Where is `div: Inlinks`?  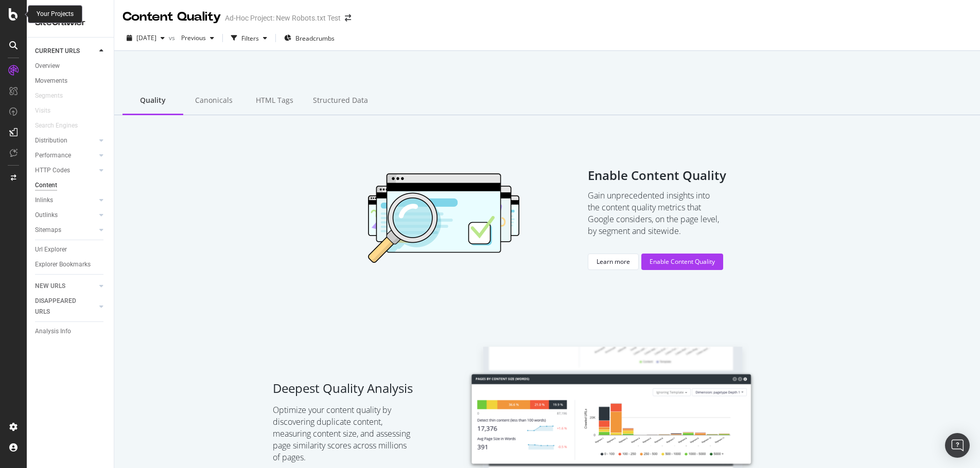
div: Inlinks is located at coordinates (44, 200).